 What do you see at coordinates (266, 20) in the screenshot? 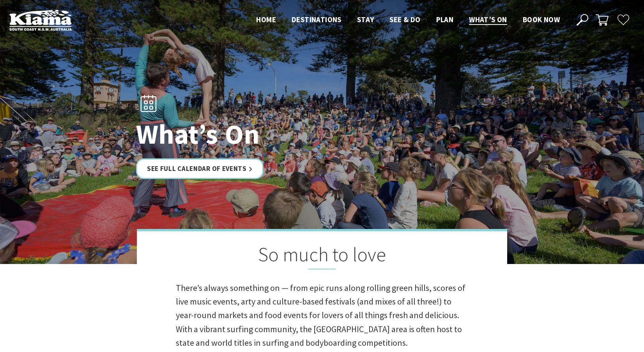
I see `span: Home` at bounding box center [266, 20].